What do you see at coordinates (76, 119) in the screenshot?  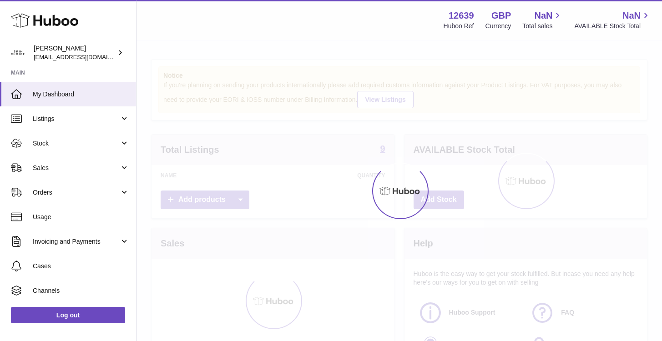 I see `span: Listings` at bounding box center [76, 119].